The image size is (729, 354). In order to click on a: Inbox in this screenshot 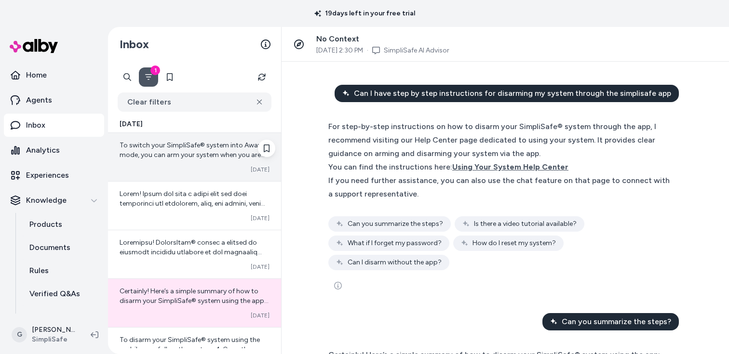, I will do `click(54, 125)`.